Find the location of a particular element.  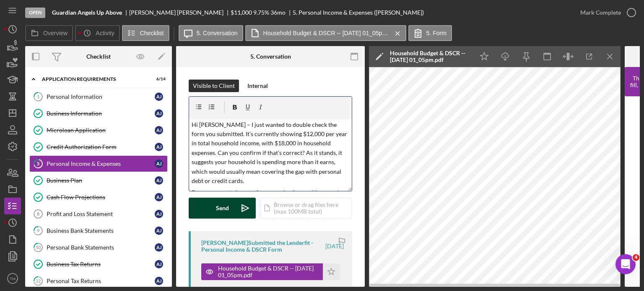

a: 9Business Bank StatementsAJ is located at coordinates (99, 231).